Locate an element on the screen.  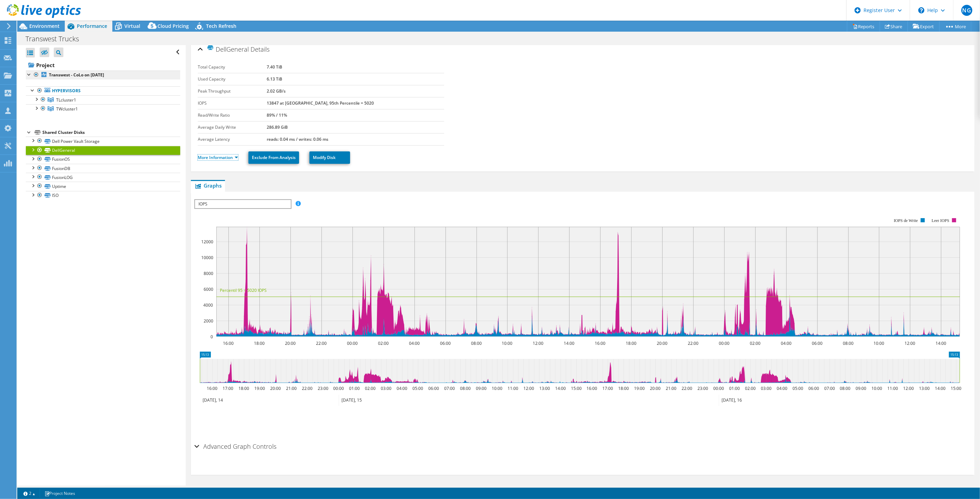
a: Share is located at coordinates (893, 26).